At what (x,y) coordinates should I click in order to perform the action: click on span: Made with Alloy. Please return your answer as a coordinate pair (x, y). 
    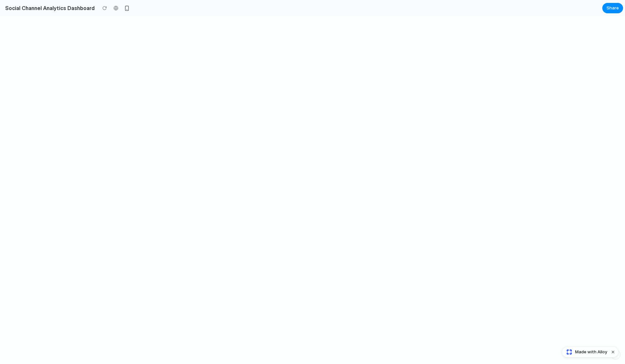
    Looking at the image, I should click on (591, 352).